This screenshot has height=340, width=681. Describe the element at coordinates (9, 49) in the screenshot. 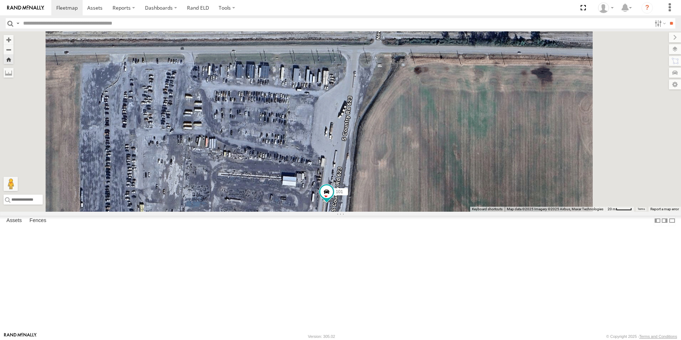

I see `button: Zoom out` at that location.